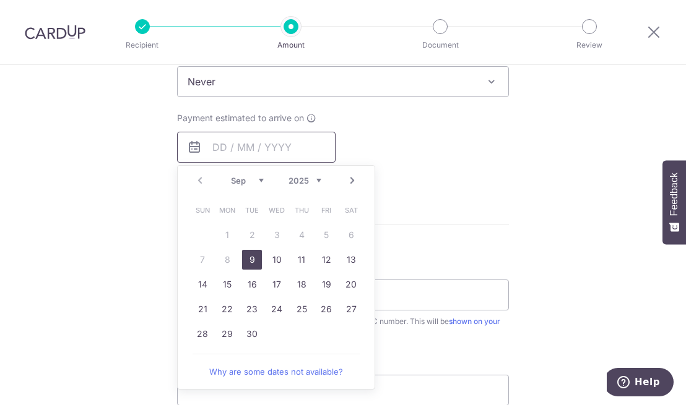 This screenshot has width=686, height=405. Describe the element at coordinates (142, 45) in the screenshot. I see `p: Recipient` at that location.